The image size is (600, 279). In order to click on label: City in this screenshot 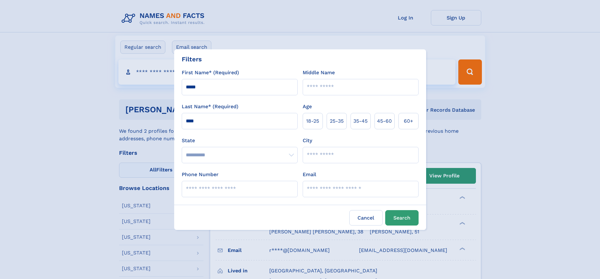, I will do `click(307, 141)`.